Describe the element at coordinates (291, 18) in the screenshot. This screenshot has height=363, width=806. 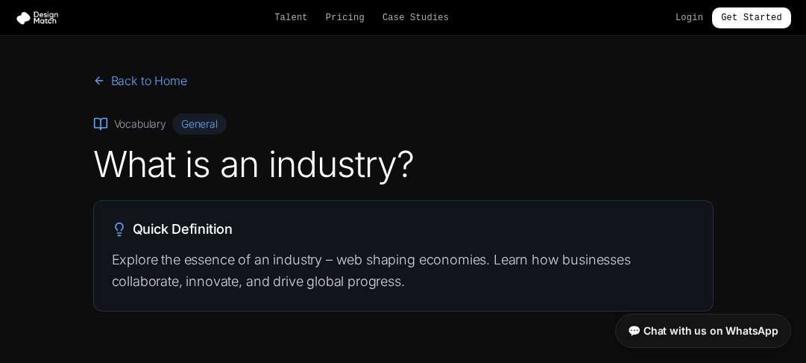
I see `a: Talent` at that location.